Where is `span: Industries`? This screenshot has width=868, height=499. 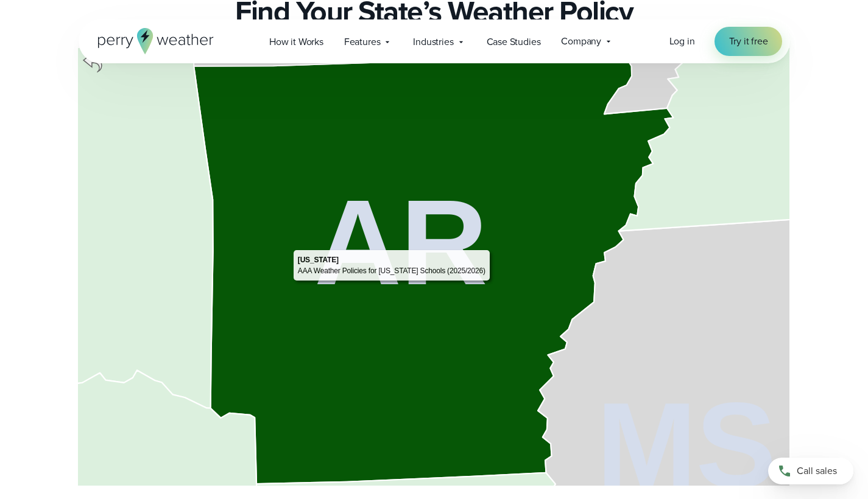
span: Industries is located at coordinates (433, 42).